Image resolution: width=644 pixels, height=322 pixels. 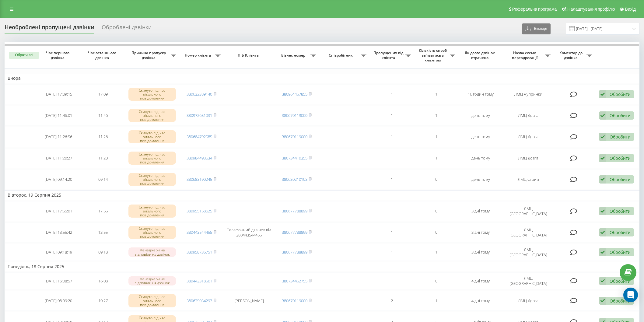 I want to click on span: Кількість спроб зв'язатись з клієнтом, so click(x=433, y=55).